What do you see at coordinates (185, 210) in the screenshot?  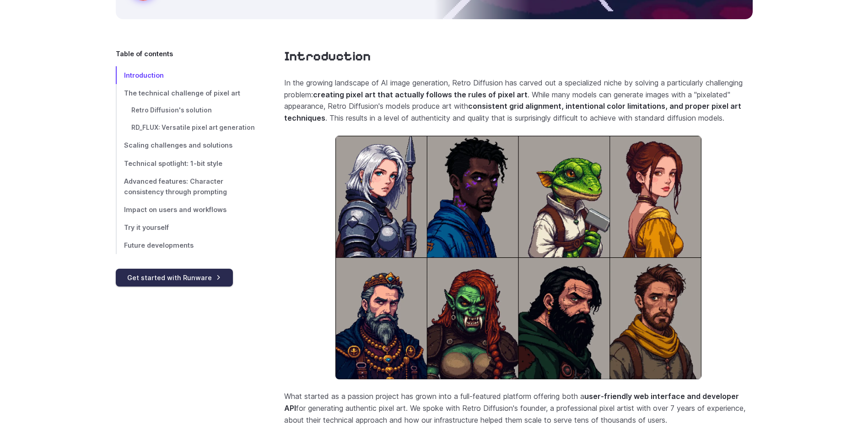 I see `a: Impact on users and workflows` at bounding box center [185, 210].